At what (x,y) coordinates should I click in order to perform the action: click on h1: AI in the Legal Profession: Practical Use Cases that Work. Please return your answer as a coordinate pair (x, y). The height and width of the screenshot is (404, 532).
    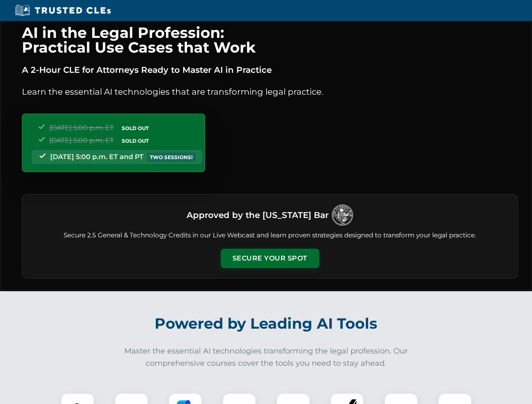
    Looking at the image, I should click on (270, 40).